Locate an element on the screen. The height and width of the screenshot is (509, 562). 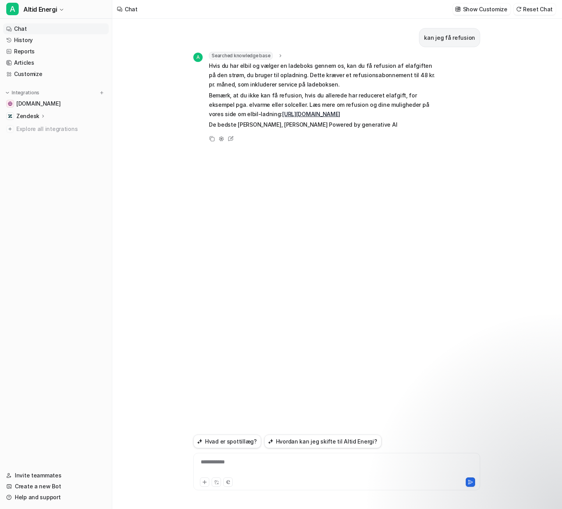
a: Reports is located at coordinates (56, 51).